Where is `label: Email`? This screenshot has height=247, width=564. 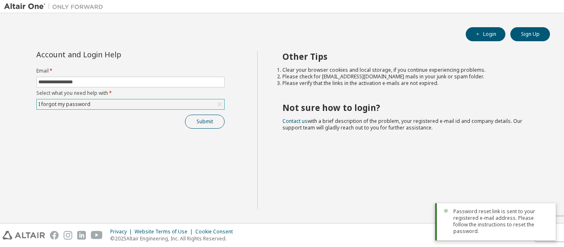 label: Email is located at coordinates (130, 71).